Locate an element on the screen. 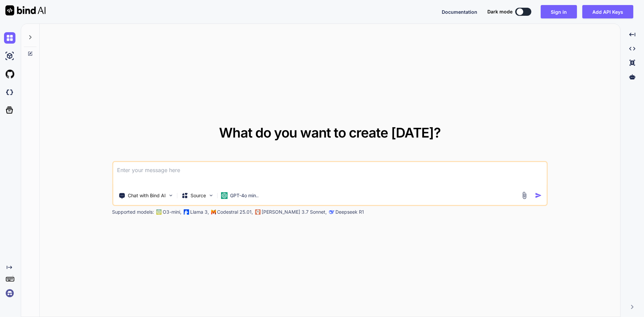 The width and height of the screenshot is (644, 317). img: Mistral-AI is located at coordinates (213, 212).